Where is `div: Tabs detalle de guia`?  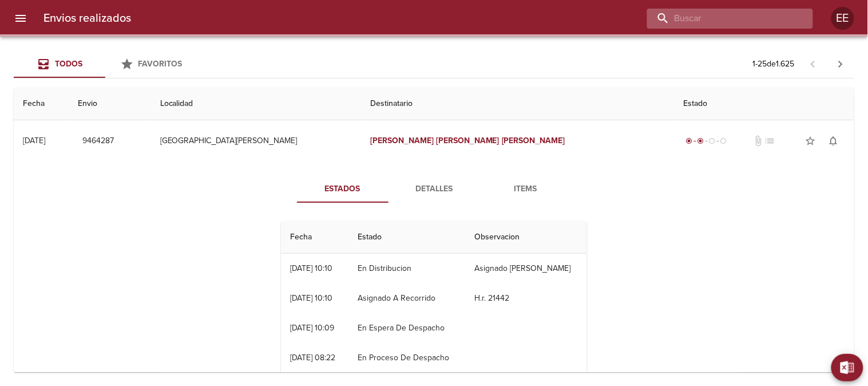 div: Tabs detalle de guia is located at coordinates (434, 189).